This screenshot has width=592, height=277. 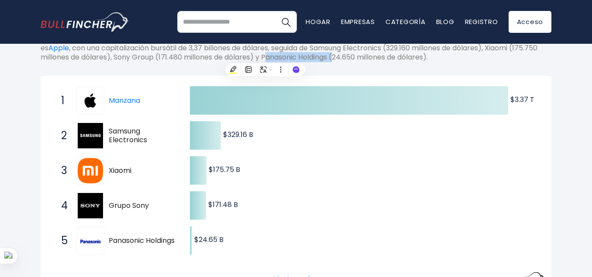 What do you see at coordinates (90, 205) in the screenshot?
I see `img: Grupo Sony` at bounding box center [90, 205].